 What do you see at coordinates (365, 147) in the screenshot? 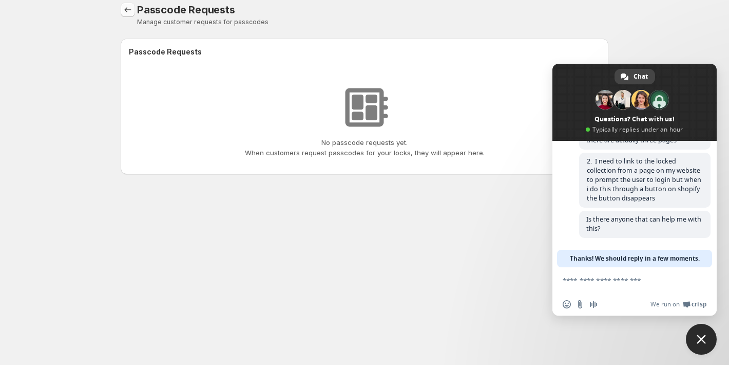
I see `p: No passcode requests yet. When customers request passcodes for your locks, they will appear here.` at bounding box center [365, 147].